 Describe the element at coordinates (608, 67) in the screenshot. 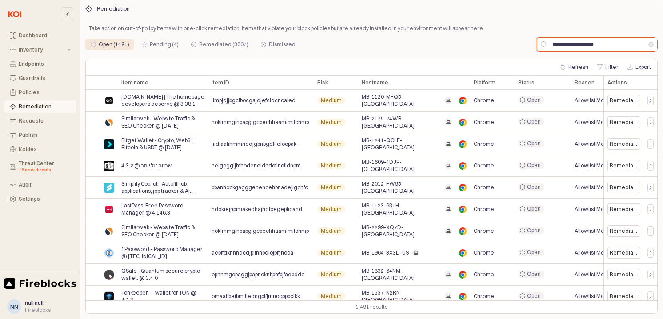

I see `button: Filter` at that location.